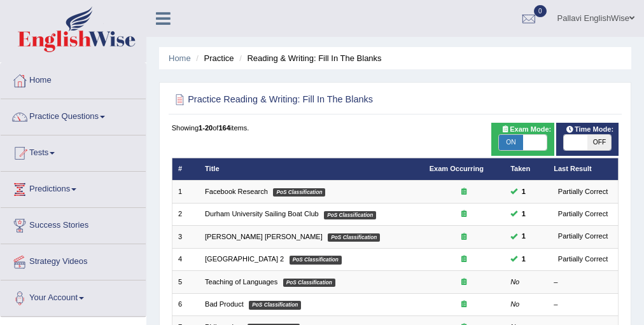  Describe the element at coordinates (224, 128) in the screenshot. I see `b: 164` at that location.